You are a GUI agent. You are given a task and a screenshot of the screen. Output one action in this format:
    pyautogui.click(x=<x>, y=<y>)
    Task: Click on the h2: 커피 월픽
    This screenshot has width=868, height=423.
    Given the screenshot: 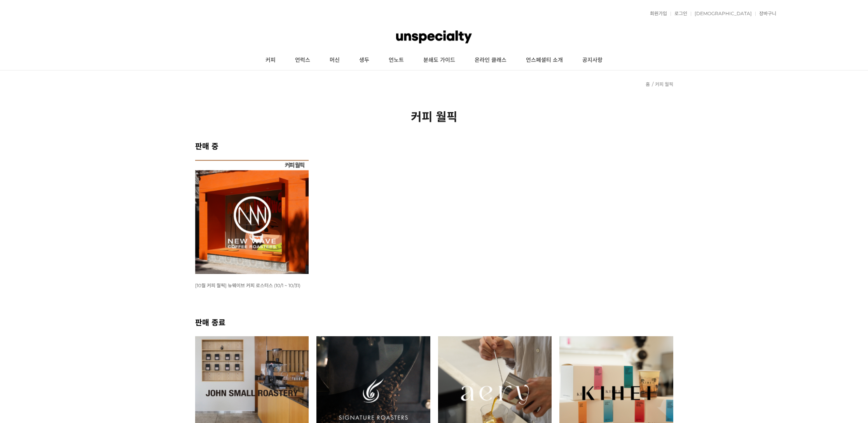 What is the action you would take?
    pyautogui.click(x=434, y=116)
    